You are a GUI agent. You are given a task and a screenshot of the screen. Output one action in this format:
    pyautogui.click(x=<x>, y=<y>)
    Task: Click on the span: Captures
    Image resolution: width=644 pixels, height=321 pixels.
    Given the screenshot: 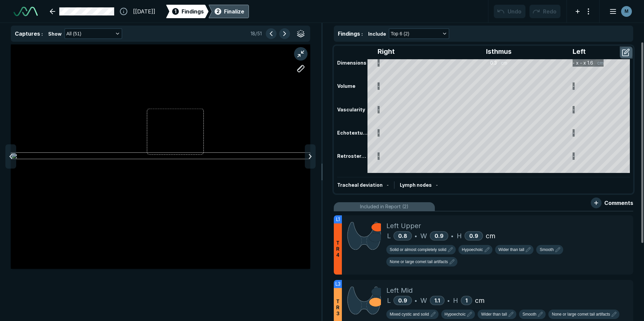 What is the action you would take?
    pyautogui.click(x=28, y=34)
    